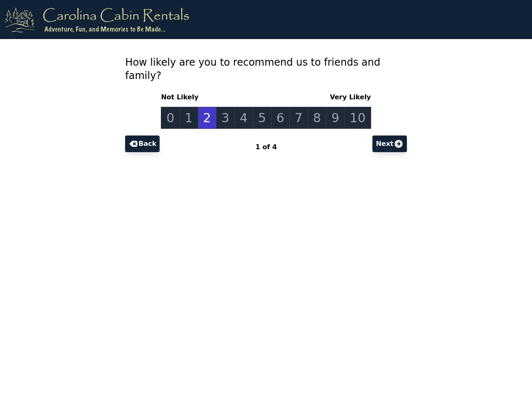 This screenshot has height=399, width=532. Describe the element at coordinates (142, 144) in the screenshot. I see `button: Back` at that location.